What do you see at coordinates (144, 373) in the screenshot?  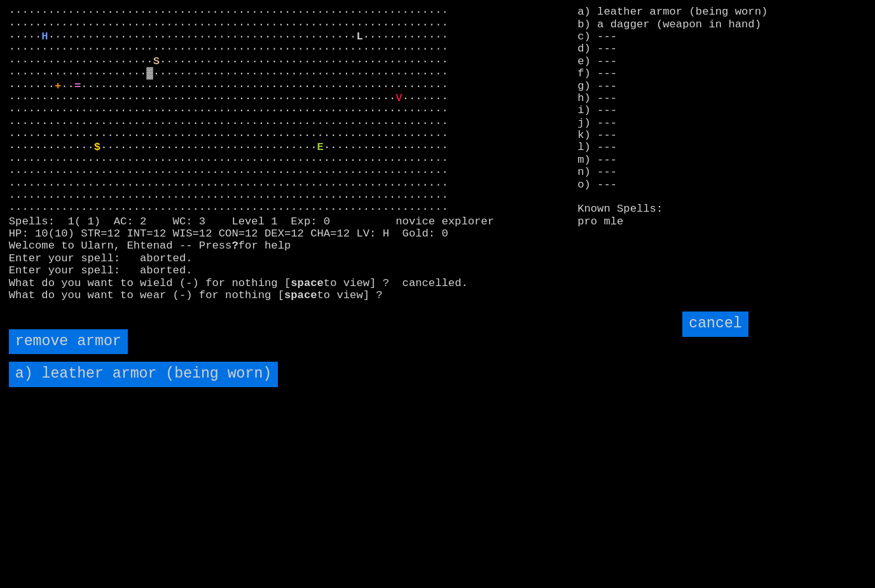 I see `input: a) leather armor (being worn)` at bounding box center [144, 373].